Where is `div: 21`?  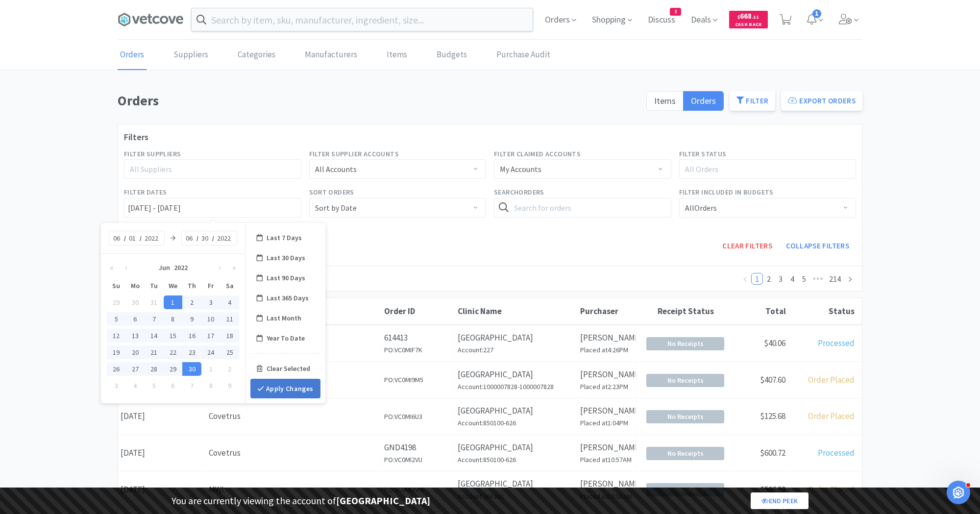 div: 21 is located at coordinates (154, 352).